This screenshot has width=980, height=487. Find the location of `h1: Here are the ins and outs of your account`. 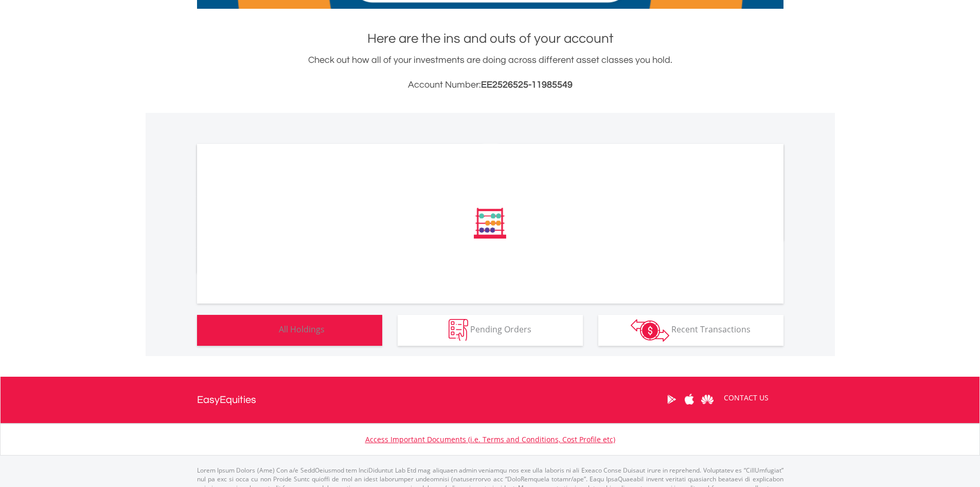

h1: Here are the ins and outs of your account is located at coordinates (490, 38).